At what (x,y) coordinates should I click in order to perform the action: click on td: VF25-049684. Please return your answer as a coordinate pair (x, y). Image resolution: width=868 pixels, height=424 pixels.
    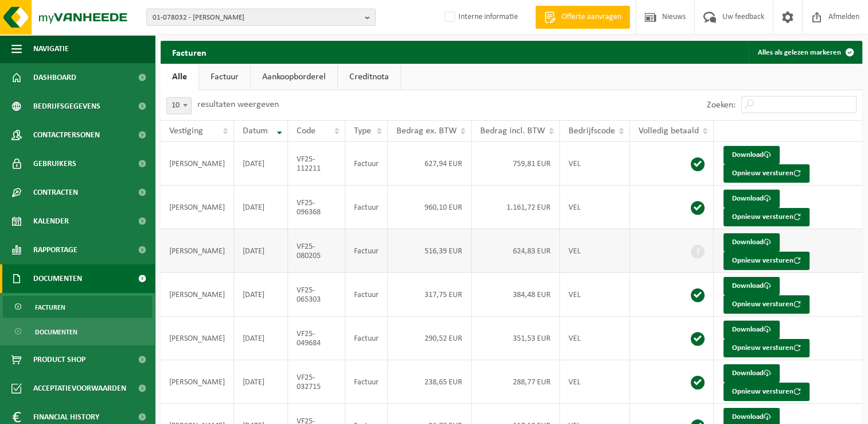
    Looking at the image, I should click on (317, 338).